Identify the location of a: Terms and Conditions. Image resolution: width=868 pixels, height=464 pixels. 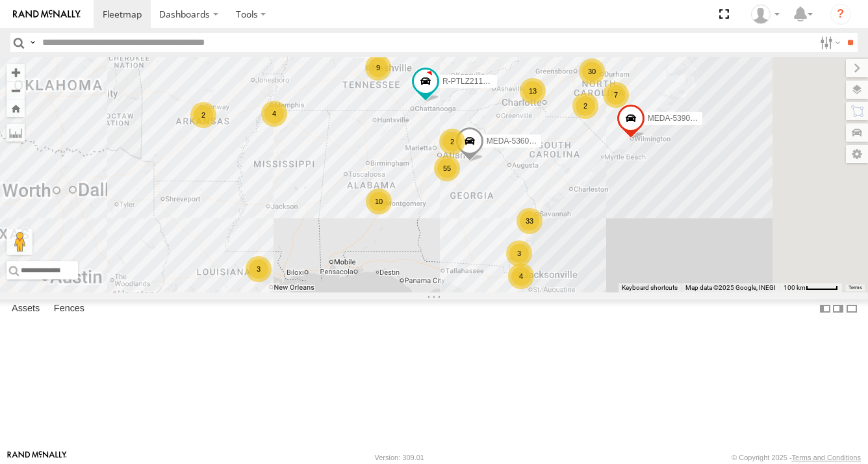
(826, 457).